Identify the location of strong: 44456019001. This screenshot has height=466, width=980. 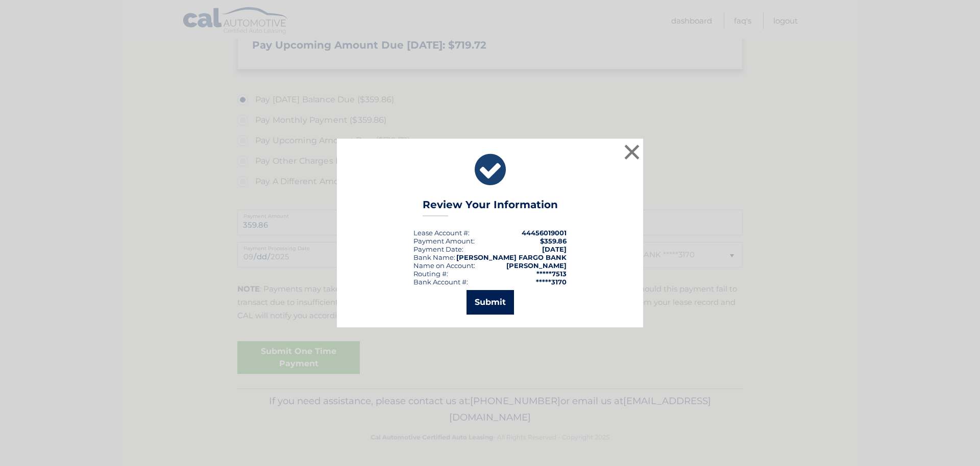
(545, 233).